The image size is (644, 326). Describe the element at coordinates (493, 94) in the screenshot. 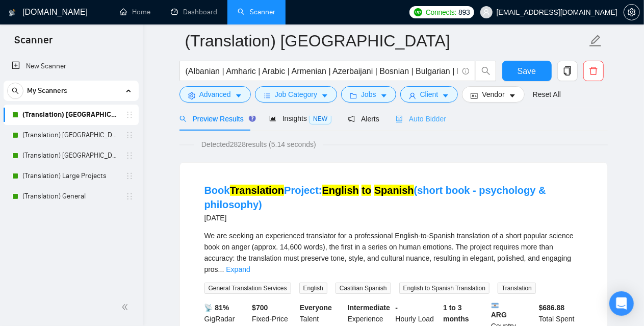

I see `span: Vendor` at that location.